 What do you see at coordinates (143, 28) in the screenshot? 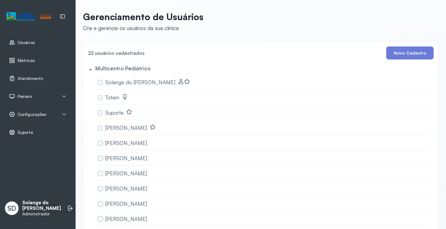
I see `div: Crie e gerencie os usuários da sua clínica` at bounding box center [143, 28].